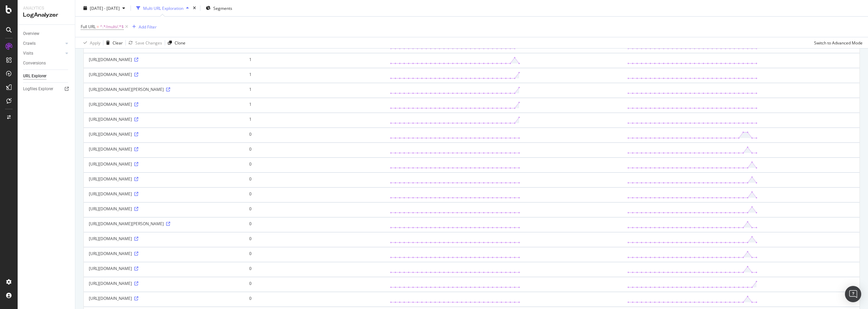 Image resolution: width=868 pixels, height=309 pixels. Describe the element at coordinates (43, 53) in the screenshot. I see `a: Visits` at that location.